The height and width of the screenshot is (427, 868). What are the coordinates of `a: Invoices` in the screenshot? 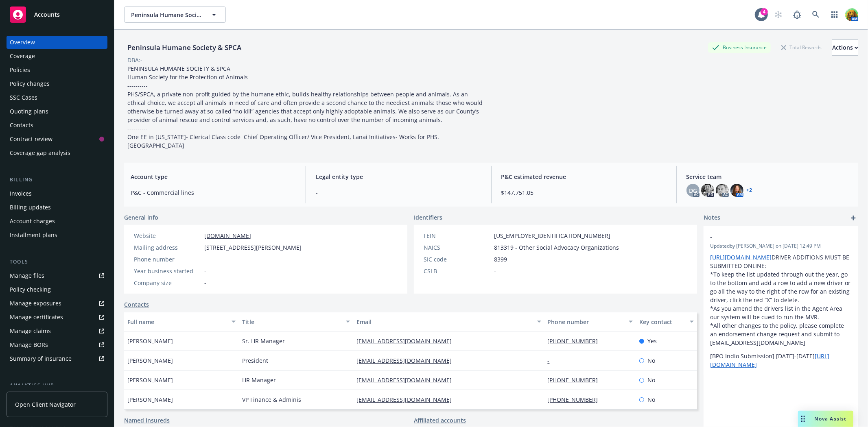 It's located at (57, 193).